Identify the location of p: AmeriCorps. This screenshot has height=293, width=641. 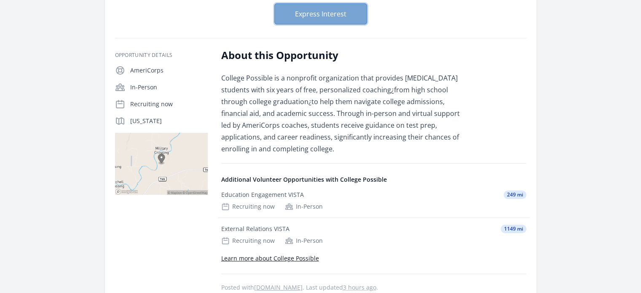
(169, 70).